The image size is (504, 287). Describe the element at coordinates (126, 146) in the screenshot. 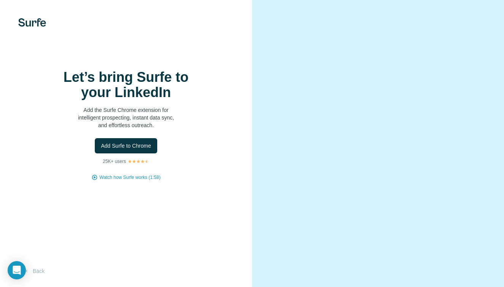

I see `button: Add Surfe to Chrome` at that location.